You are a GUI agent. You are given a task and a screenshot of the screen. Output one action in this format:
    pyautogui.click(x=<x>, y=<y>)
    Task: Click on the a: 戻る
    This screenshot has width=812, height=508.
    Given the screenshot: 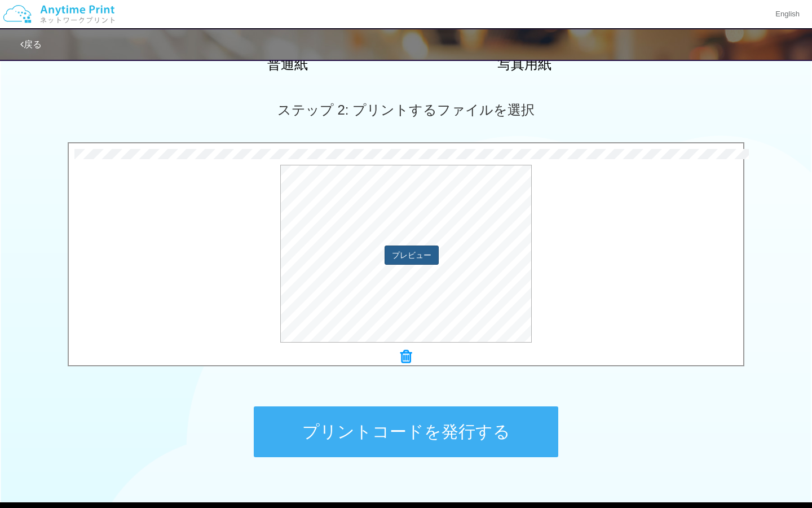 What is the action you would take?
    pyautogui.click(x=31, y=44)
    